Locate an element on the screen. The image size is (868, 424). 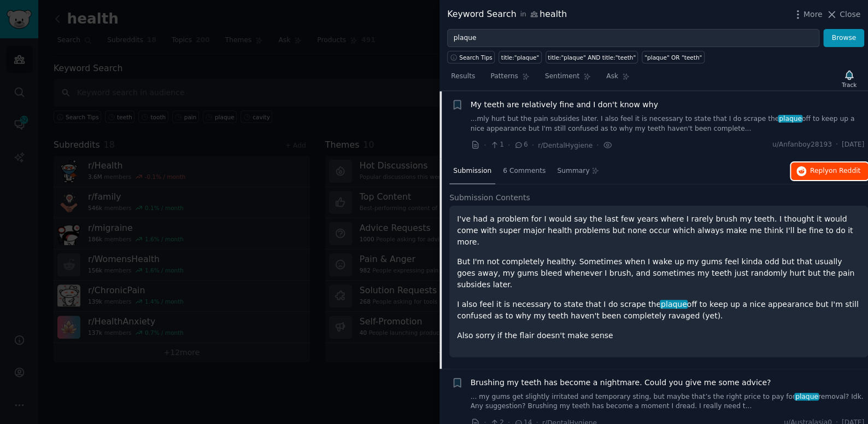
a: title:"plaque" AND title:"teeth" is located at coordinates (592, 57).